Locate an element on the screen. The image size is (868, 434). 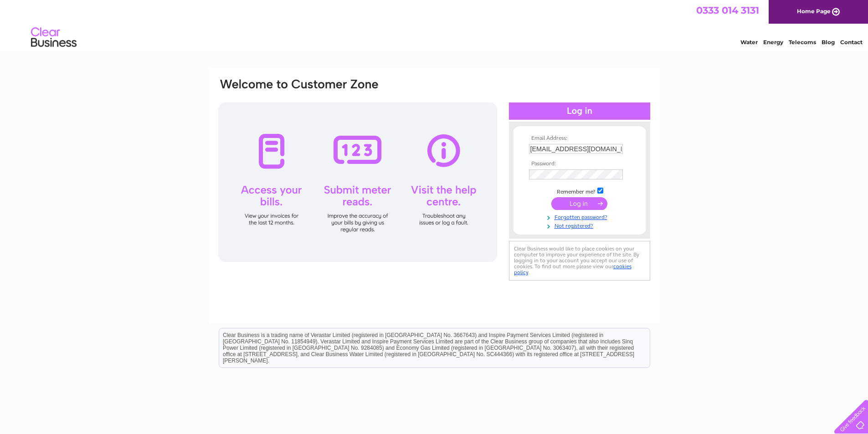
span: 0333 014 3131 is located at coordinates (728, 10).